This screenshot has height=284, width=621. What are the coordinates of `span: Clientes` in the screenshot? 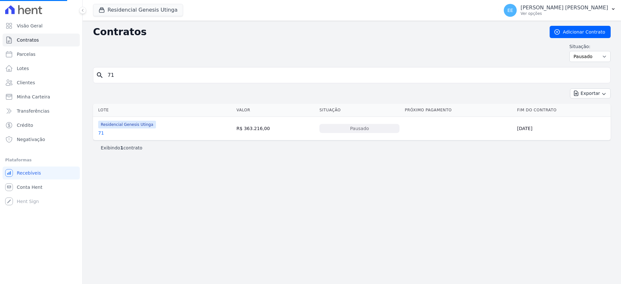 It's located at (26, 83).